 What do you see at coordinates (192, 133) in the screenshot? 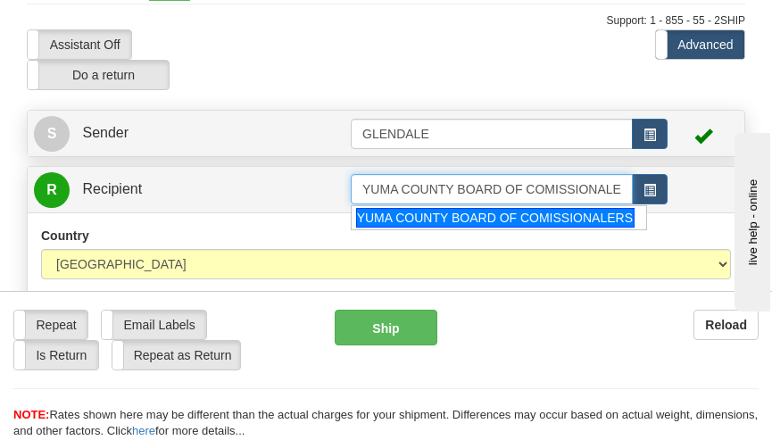
I see `a: S Sender` at bounding box center [192, 133].